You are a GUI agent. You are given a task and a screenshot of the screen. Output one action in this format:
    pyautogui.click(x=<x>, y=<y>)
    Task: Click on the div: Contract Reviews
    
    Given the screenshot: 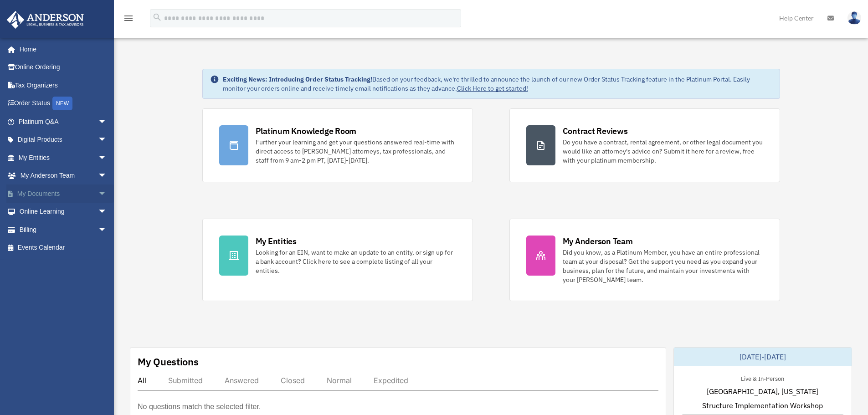 What is the action you would take?
    pyautogui.click(x=595, y=131)
    